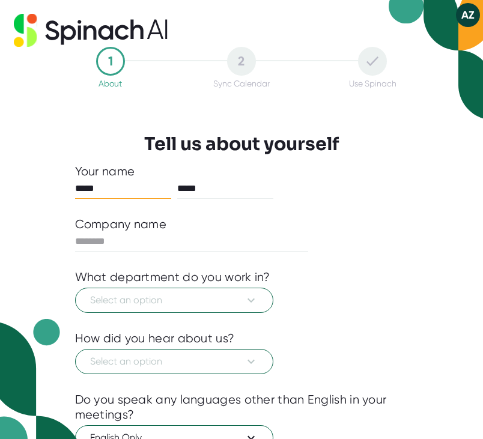 The width and height of the screenshot is (483, 439). Describe the element at coordinates (372, 83) in the screenshot. I see `div: Use Spinach` at that location.